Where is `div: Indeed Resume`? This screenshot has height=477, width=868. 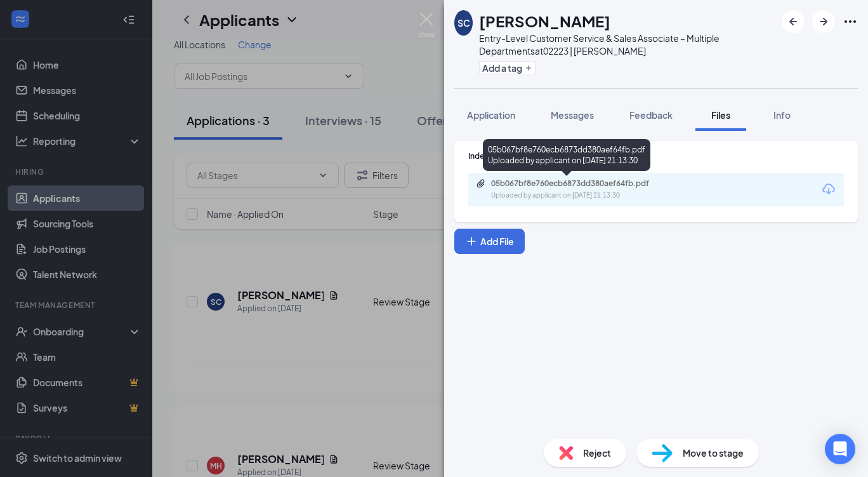 div: Indeed Resume is located at coordinates (656, 156).